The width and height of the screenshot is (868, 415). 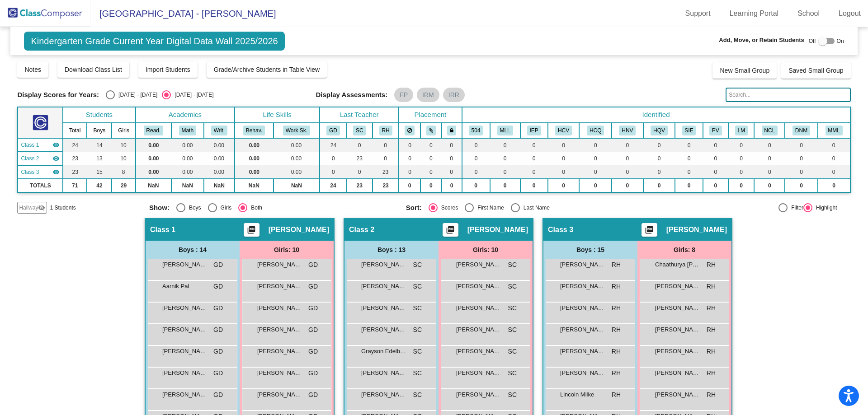 What do you see at coordinates (386, 130) in the screenshot?
I see `th: Rita Humphries` at bounding box center [386, 130].